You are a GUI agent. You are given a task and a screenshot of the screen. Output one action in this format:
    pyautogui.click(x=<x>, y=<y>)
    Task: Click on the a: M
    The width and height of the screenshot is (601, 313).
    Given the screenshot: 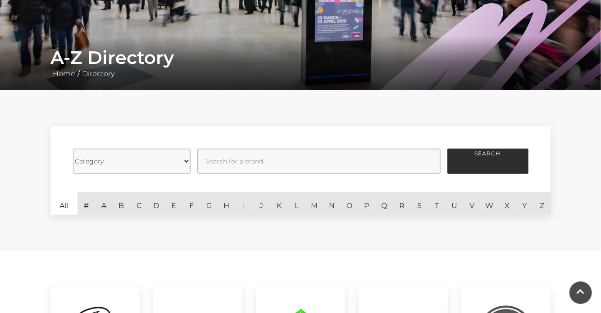 What is the action you would take?
    pyautogui.click(x=314, y=204)
    